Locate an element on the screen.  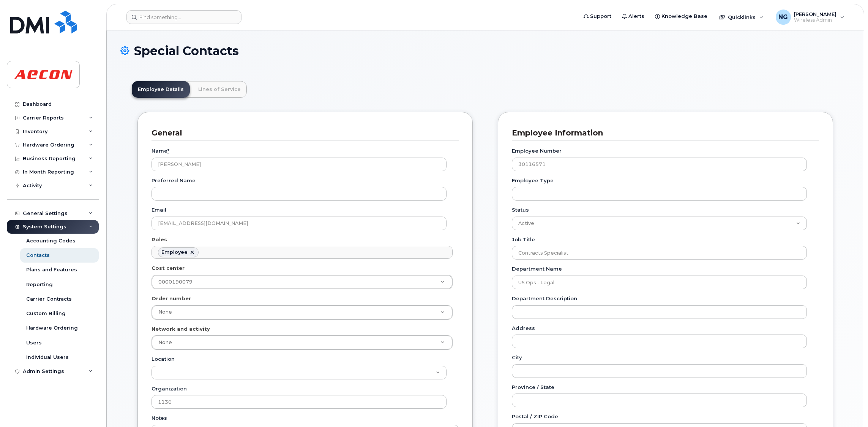
label: Province / State is located at coordinates (533, 387).